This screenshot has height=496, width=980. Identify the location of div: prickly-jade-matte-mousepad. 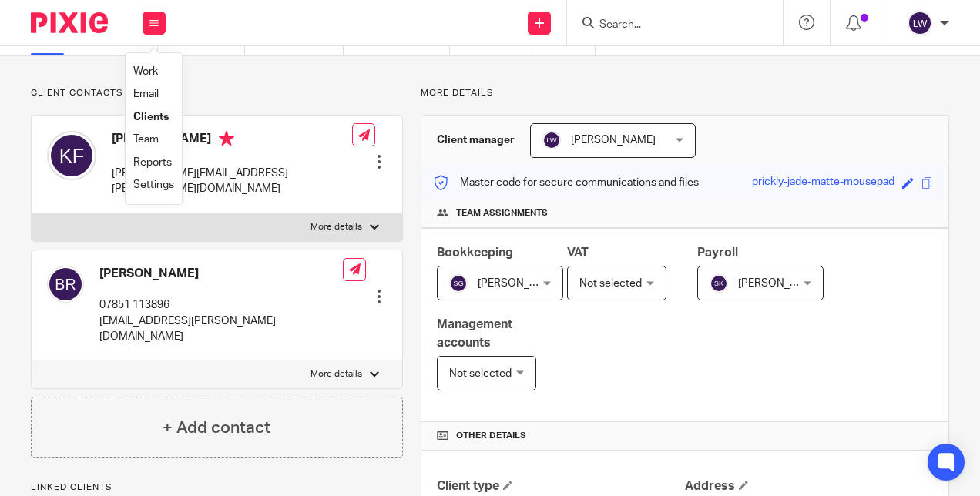
(822, 183).